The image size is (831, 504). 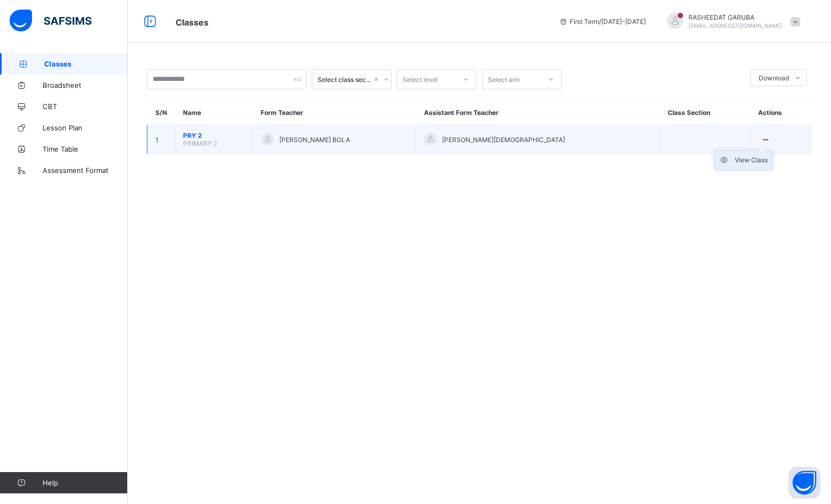 I want to click on th: Actions, so click(x=781, y=112).